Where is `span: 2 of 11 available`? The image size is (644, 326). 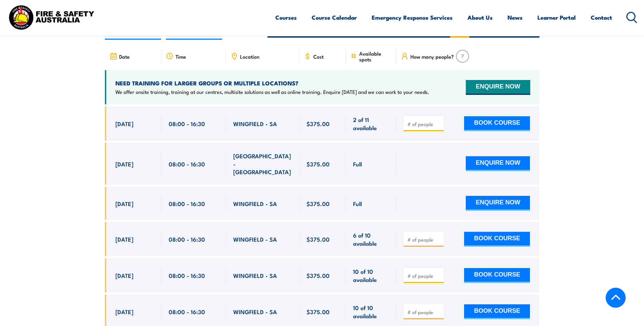
span: 2 of 11 available is located at coordinates (371, 123).